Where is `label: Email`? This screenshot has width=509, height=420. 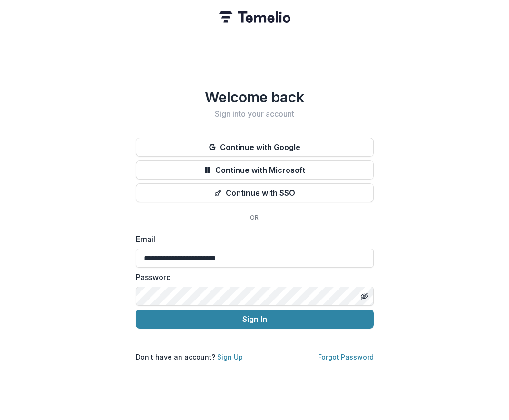
label: Email is located at coordinates (252, 239).